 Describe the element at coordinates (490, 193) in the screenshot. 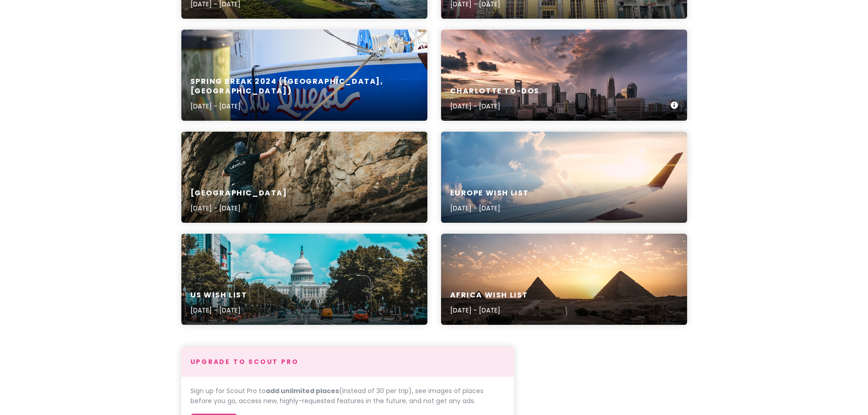

I see `h6: Europe Wish List` at that location.